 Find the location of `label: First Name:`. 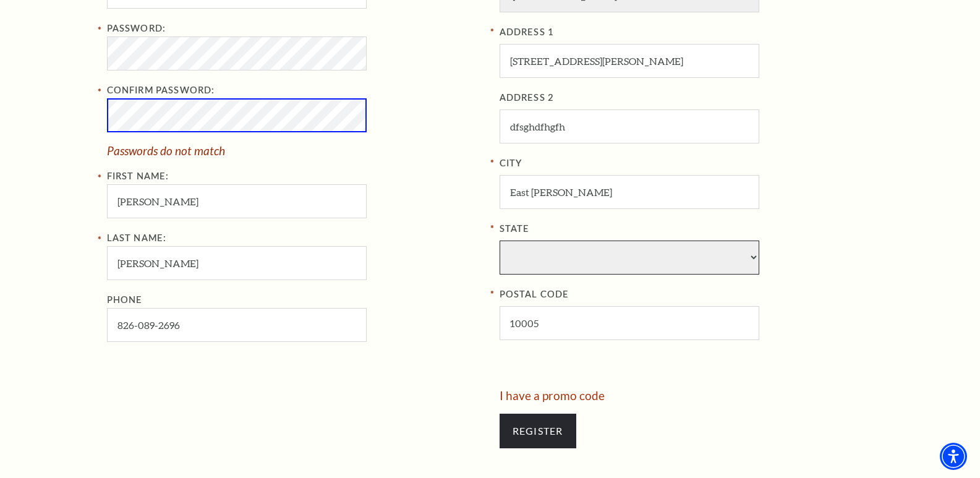

label: First Name: is located at coordinates (138, 176).